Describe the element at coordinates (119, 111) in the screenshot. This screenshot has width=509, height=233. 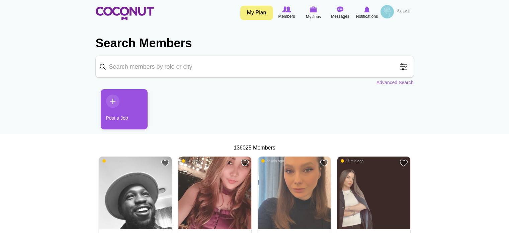
I see `li: 1 / 1` at that location.